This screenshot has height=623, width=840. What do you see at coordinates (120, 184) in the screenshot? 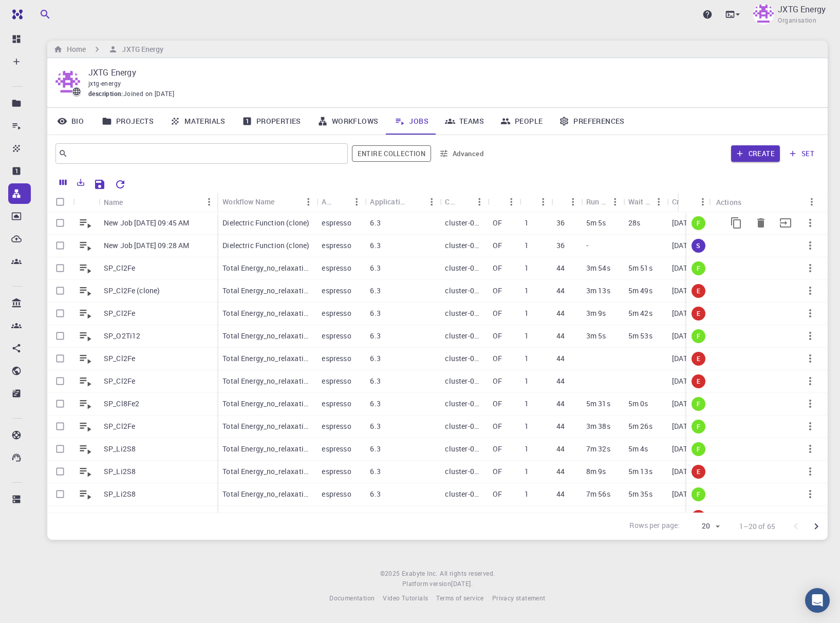
I see `button: Reset Explorer Settings` at bounding box center [120, 184].